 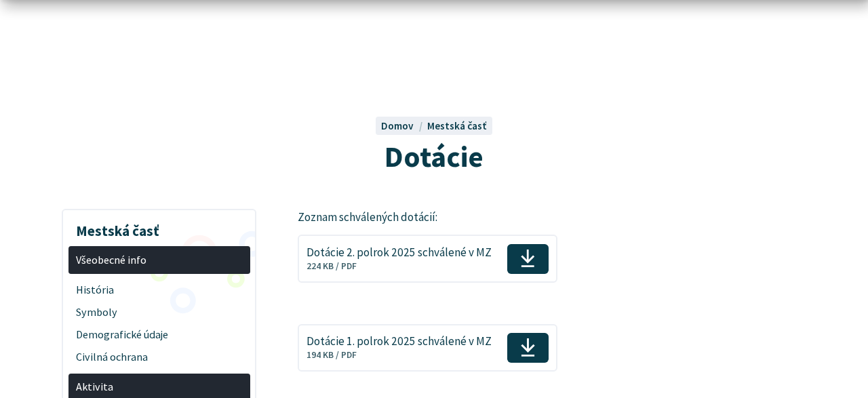 I want to click on a: Domov, so click(x=404, y=126).